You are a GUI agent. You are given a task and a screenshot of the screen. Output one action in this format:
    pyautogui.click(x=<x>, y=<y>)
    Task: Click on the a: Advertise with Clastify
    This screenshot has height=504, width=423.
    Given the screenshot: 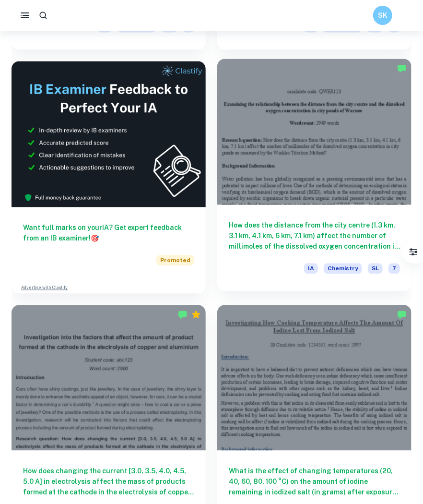 What is the action you would take?
    pyautogui.click(x=44, y=288)
    